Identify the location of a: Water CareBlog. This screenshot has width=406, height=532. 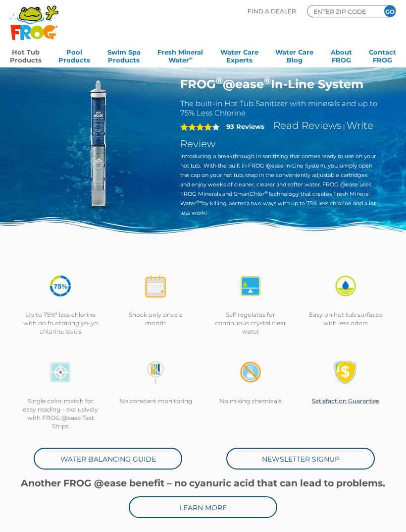
(295, 55).